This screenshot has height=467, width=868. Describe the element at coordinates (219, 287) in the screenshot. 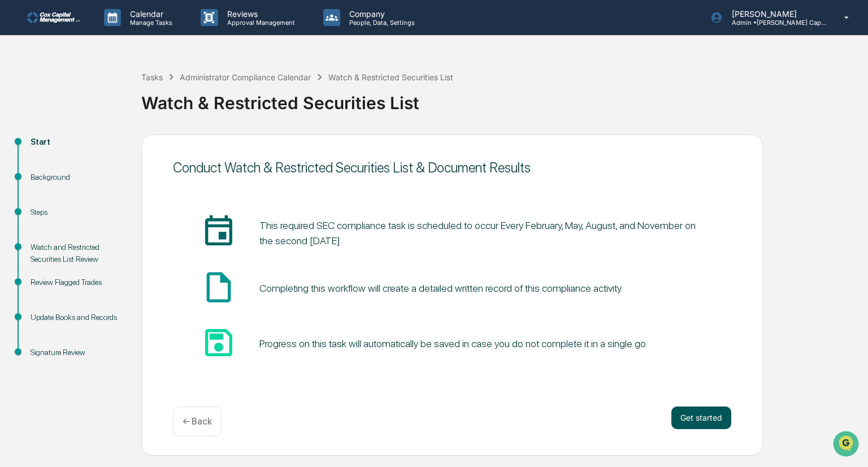

I see `span: insert_drive_file_icon` at that location.